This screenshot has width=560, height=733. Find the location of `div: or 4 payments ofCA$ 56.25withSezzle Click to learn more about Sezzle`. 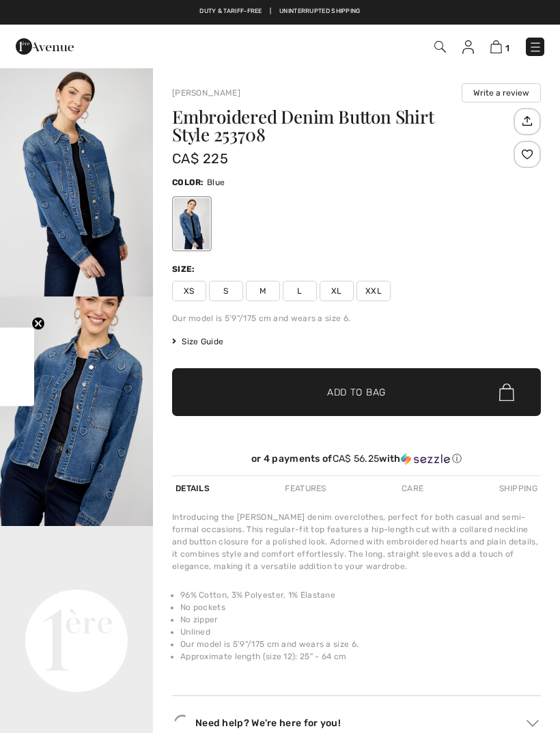

div: or 4 payments ofCA$ 56.25withSezzle Click to learn more about Sezzle is located at coordinates (356, 461).